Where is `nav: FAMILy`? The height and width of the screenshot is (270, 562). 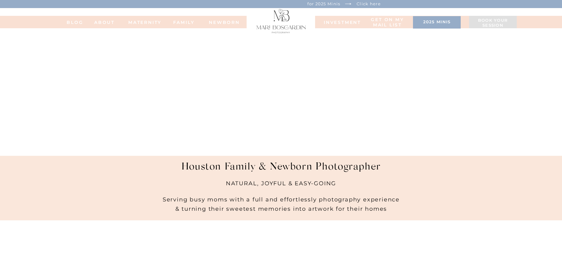
nav: FAMILy is located at coordinates (184, 22).